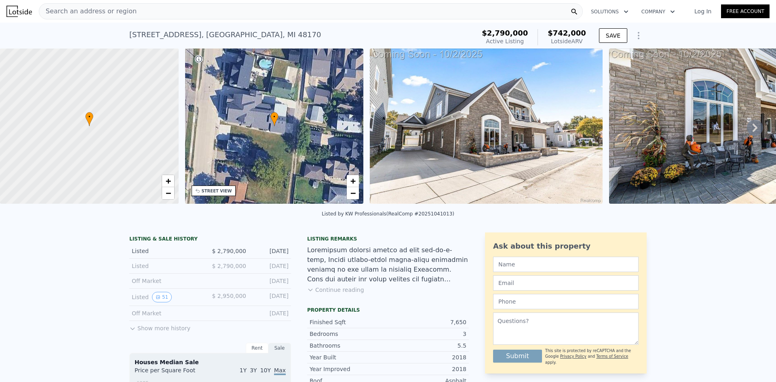 The width and height of the screenshot is (776, 382). Describe the element at coordinates (610, 12) in the screenshot. I see `button: Solutions` at that location.